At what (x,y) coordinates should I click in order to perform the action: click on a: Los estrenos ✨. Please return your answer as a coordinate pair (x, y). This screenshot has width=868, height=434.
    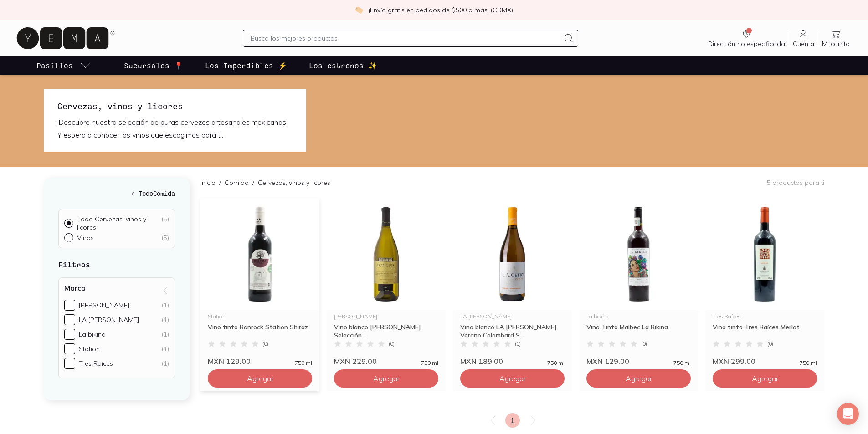
    Looking at the image, I should click on (343, 66).